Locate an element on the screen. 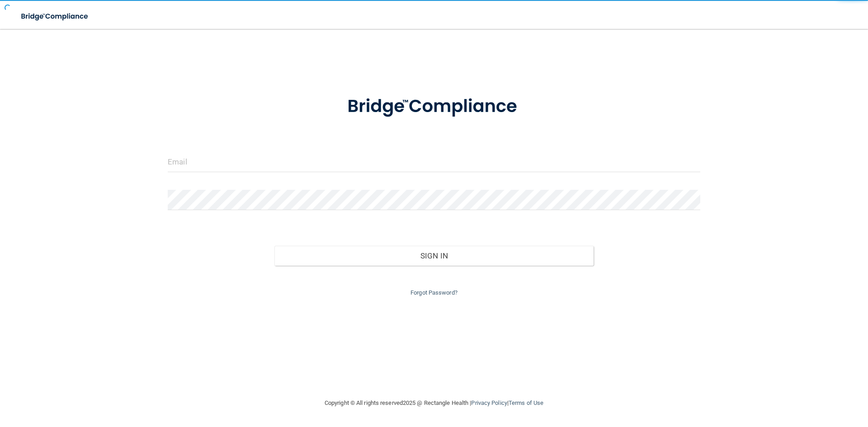 Image resolution: width=868 pixels, height=427 pixels. div: Copyright © All rights reserved 2025 @ Rectangle Health | | is located at coordinates (434, 403).